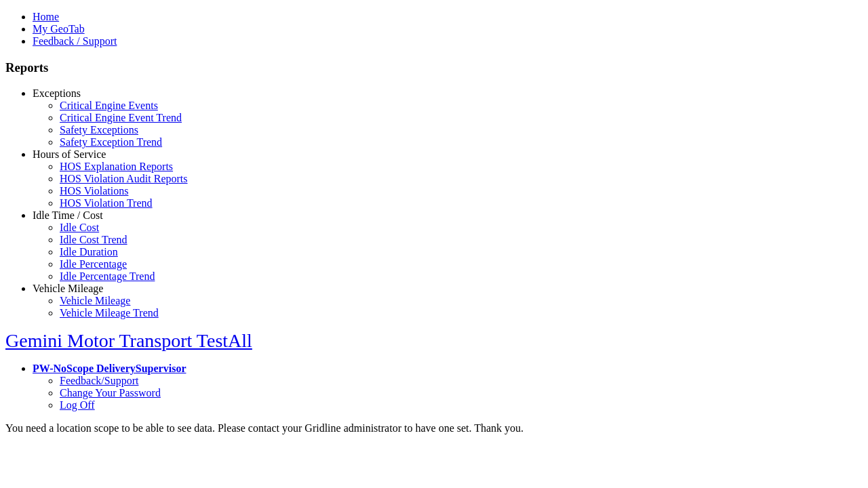  Describe the element at coordinates (111, 142) in the screenshot. I see `a: Safety Exception Trend` at that location.